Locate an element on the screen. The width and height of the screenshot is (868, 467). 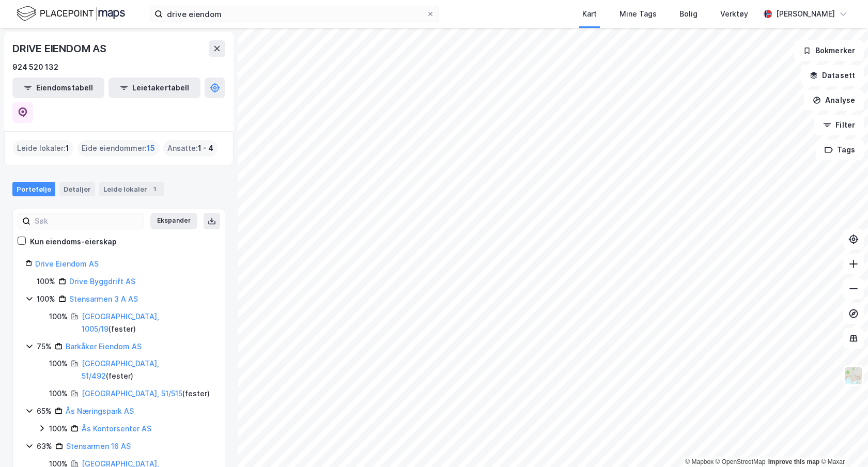
a: Drive Eiendom AS is located at coordinates (67, 264).